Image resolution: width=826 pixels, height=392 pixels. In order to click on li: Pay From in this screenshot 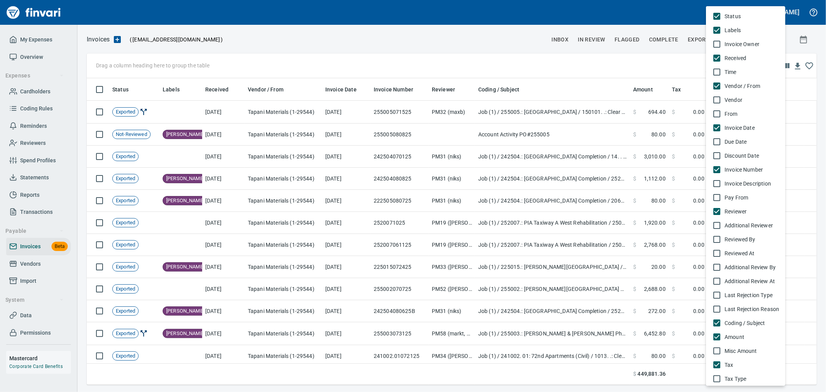, I will do `click(746, 198)`.